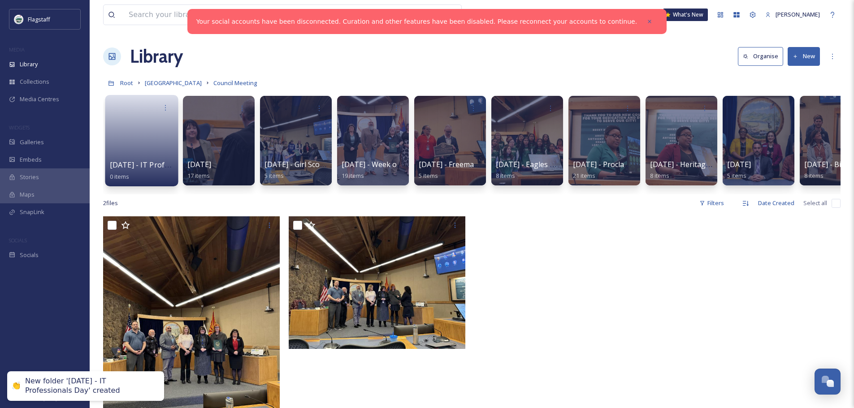 The image size is (854, 408). I want to click on span: Socials, so click(29, 255).